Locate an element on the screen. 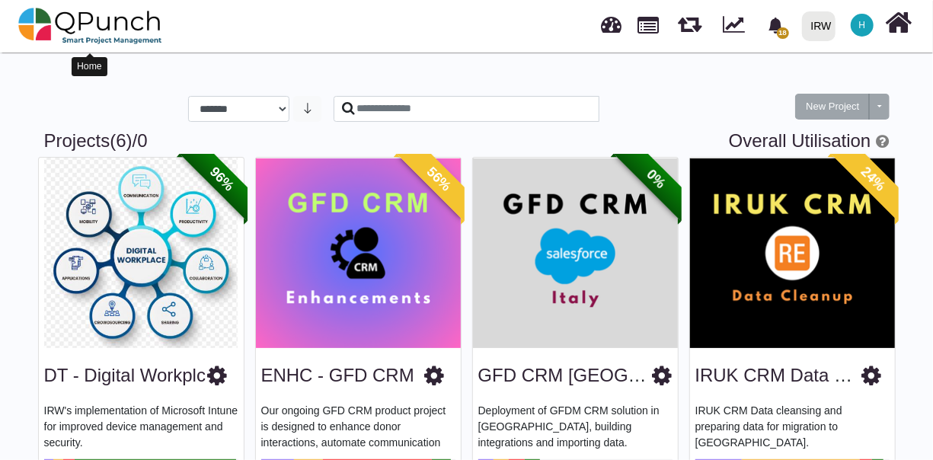 This screenshot has width=933, height=460. button: New Project is located at coordinates (833, 107).